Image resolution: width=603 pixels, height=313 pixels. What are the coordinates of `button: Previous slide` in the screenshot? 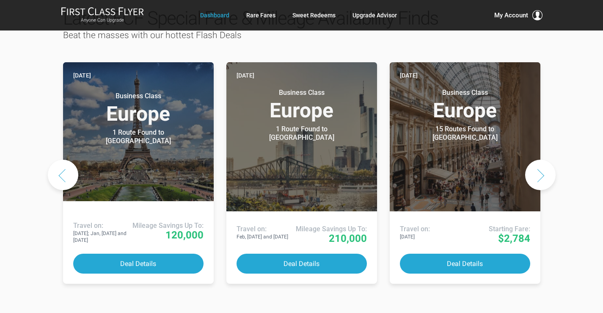 It's located at (63, 175).